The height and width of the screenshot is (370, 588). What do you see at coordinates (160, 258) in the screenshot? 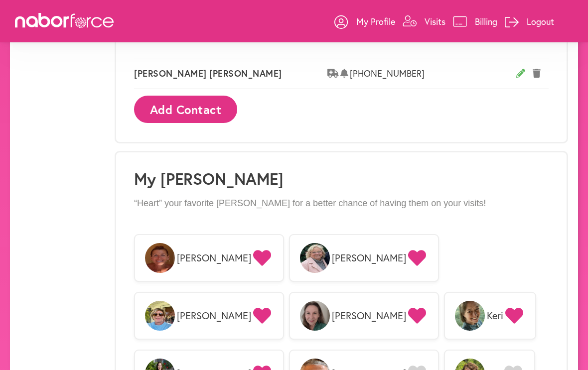
I see `img: OEdbv966SgGQPHiQxgyv` at bounding box center [160, 258].